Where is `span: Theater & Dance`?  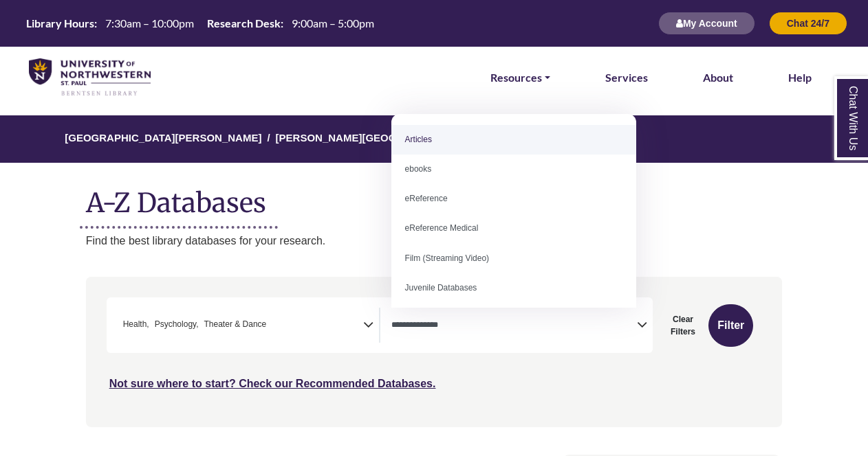 span: Theater & Dance is located at coordinates (235, 324).